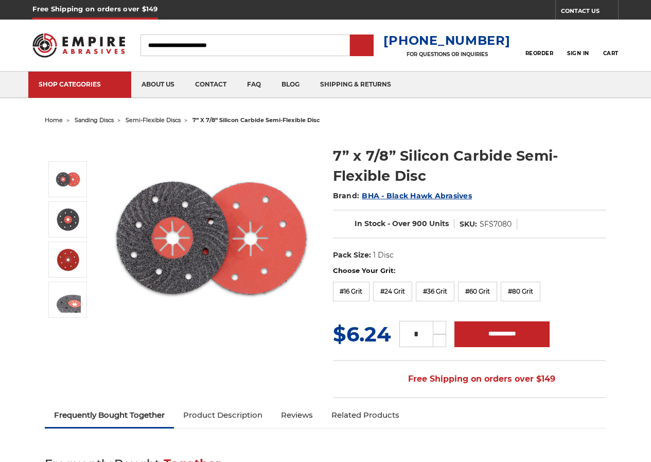 The width and height of the screenshot is (651, 462). Describe the element at coordinates (297, 415) in the screenshot. I see `a: Reviews` at that location.